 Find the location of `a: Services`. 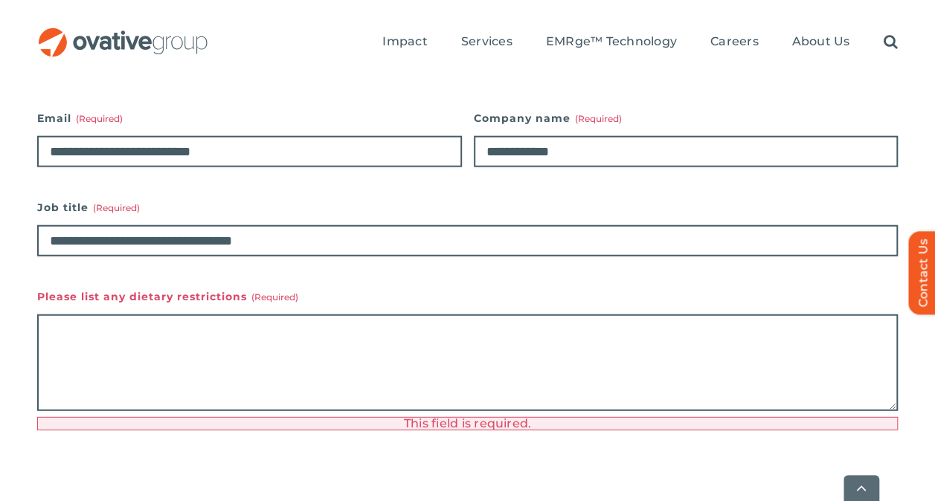

a: Services is located at coordinates (487, 42).